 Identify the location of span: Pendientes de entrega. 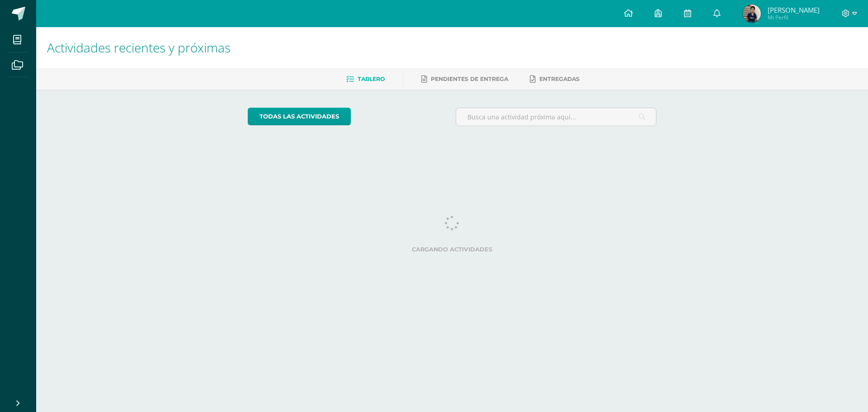
(469, 79).